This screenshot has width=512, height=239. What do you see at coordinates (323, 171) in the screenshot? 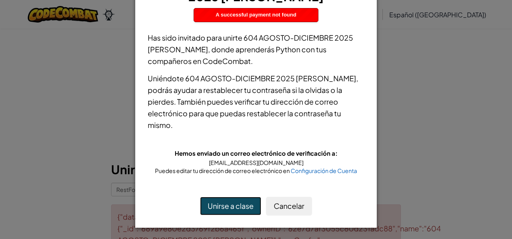
I see `a: Configuración de Cuenta` at bounding box center [323, 171].